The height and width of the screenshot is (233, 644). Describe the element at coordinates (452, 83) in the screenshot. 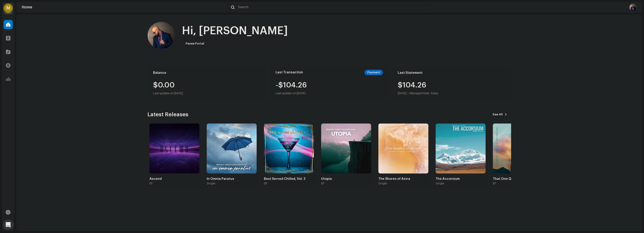

I see `re-o-card-value: Last Statement` at that location.